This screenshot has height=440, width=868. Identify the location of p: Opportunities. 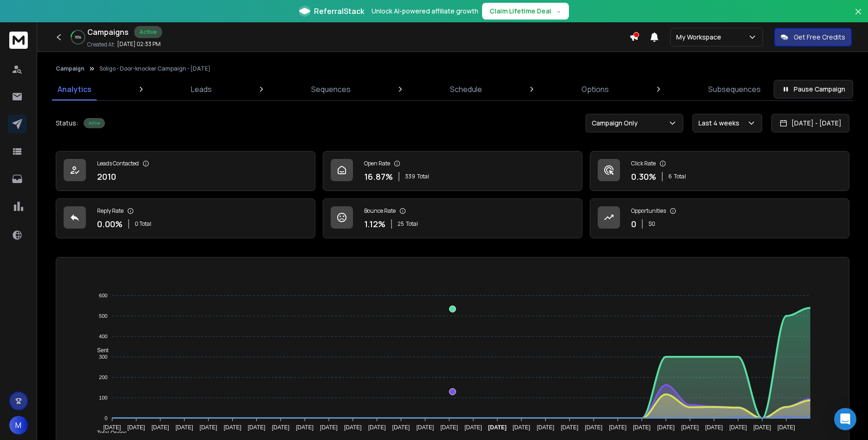
(648, 211).